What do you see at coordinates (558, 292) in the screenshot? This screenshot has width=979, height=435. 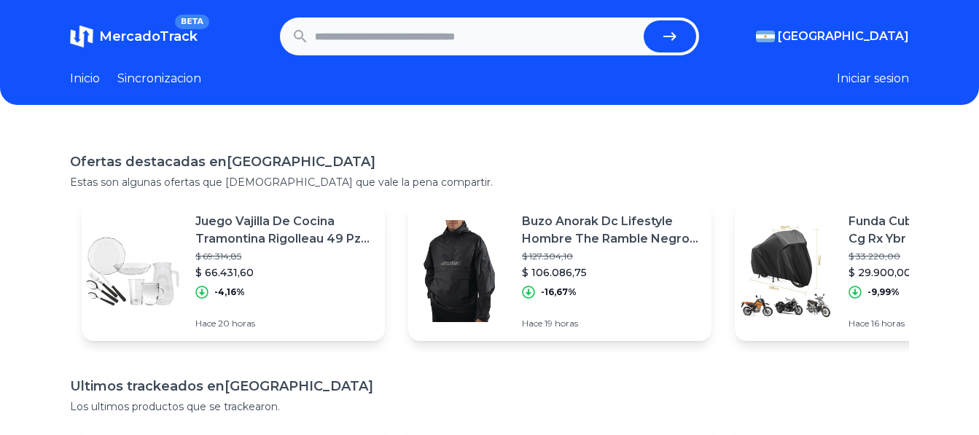 I see `p: -16,67%` at bounding box center [558, 292].